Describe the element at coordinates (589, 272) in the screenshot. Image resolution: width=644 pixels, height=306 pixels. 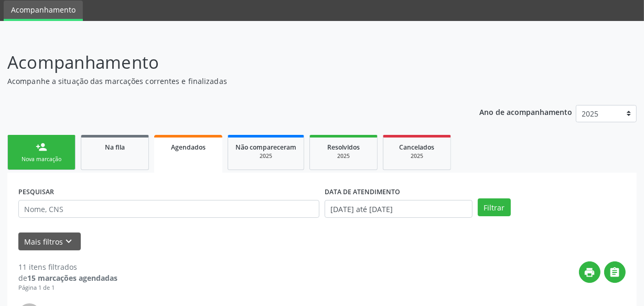
I see `i: print` at that location.